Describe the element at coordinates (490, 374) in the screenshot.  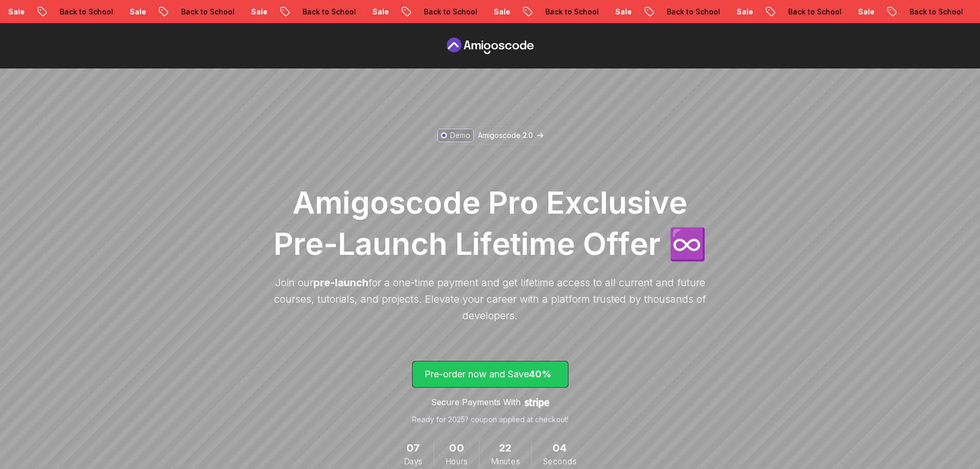
I see `p: Pre-order now and Save` at that location.